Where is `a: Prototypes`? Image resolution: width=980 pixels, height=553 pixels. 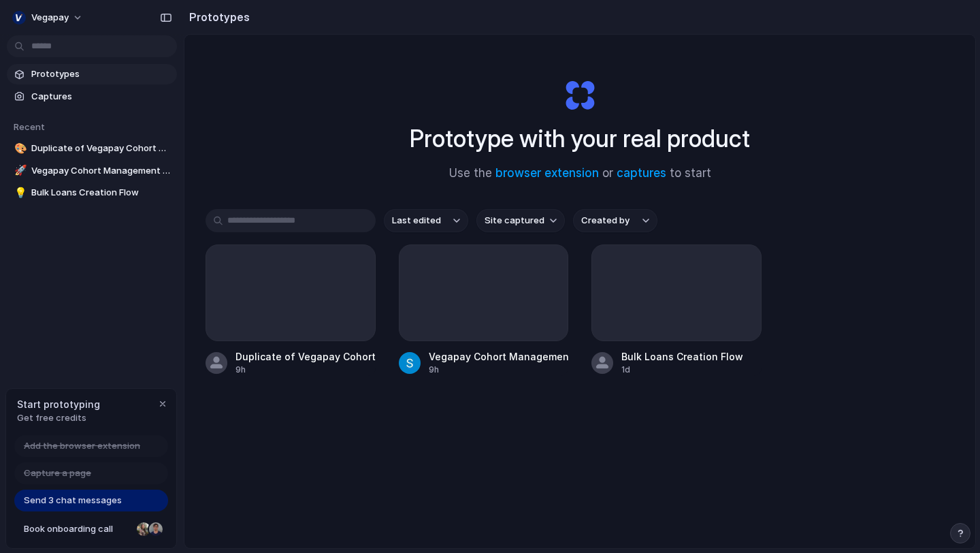 a: Prototypes is located at coordinates (92, 74).